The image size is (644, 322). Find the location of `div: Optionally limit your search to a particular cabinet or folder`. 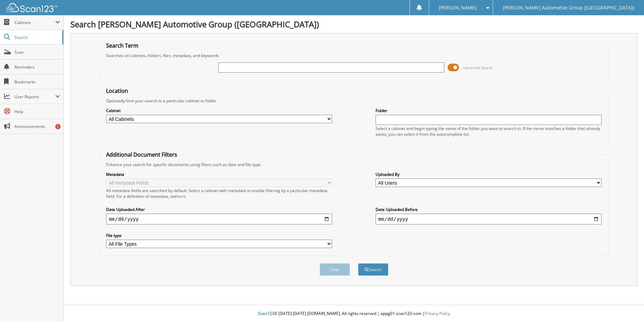

div: Optionally limit your search to a particular cabinet or folder is located at coordinates (354, 101).